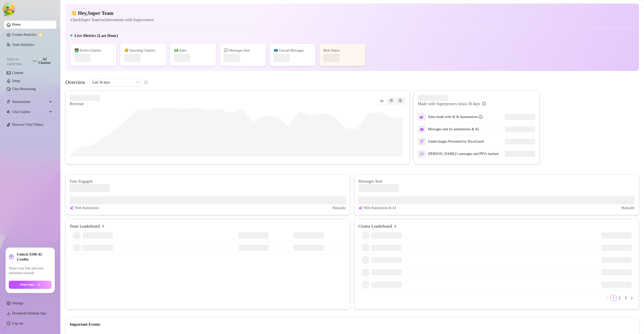 This screenshot has width=644, height=334. What do you see at coordinates (455, 117) in the screenshot?
I see `div: Sales made with AI & Automations` at bounding box center [455, 117].